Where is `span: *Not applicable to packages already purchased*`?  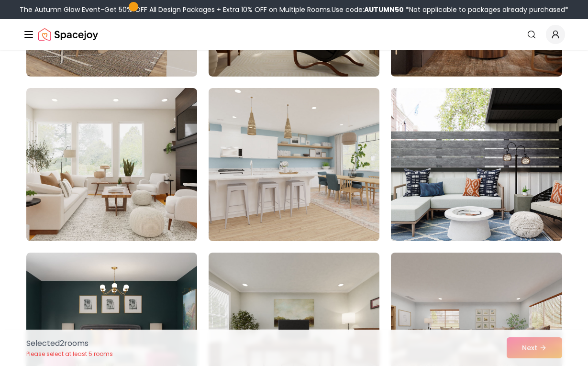
span: *Not applicable to packages already purchased* is located at coordinates (486, 10).